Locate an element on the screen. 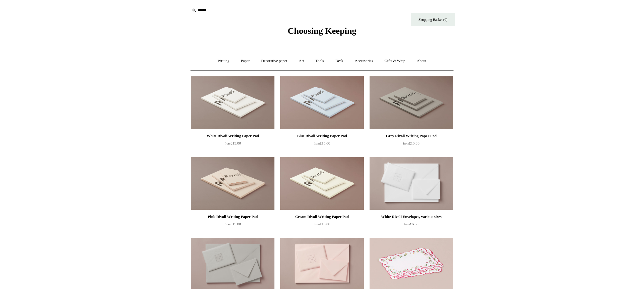 Image resolution: width=644 pixels, height=289 pixels. a: Blue Rivoli Writing Paper Pad Blue Rivoli Writing Paper Pad is located at coordinates (322, 103).